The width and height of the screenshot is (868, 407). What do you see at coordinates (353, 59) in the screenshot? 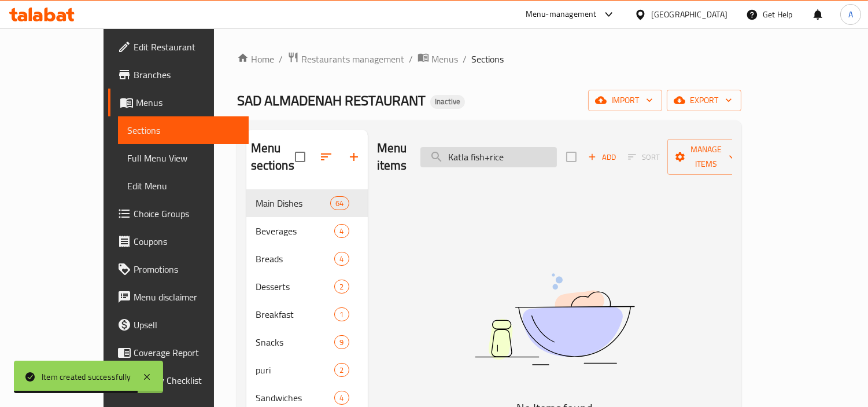
I see `span: Restaurants management` at bounding box center [353, 59].